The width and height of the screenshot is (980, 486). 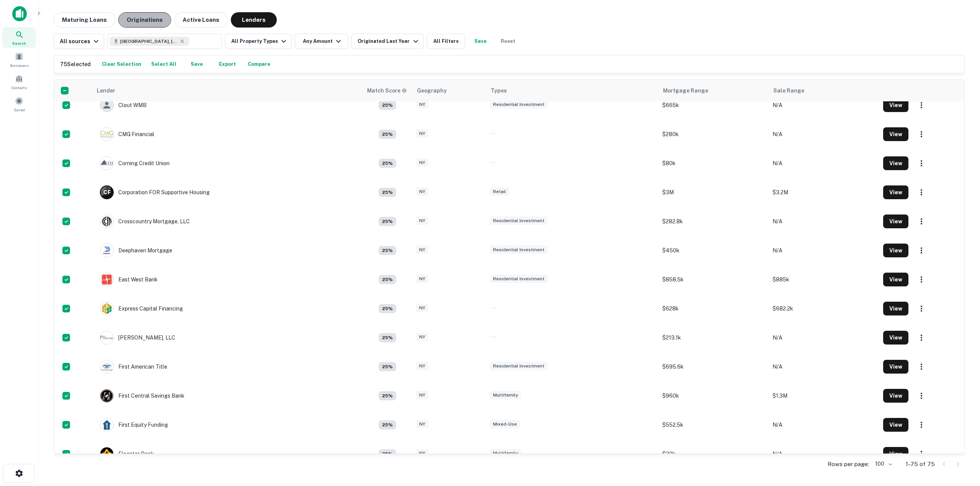 What do you see at coordinates (714, 309) in the screenshot?
I see `td: $628k` at bounding box center [714, 309].